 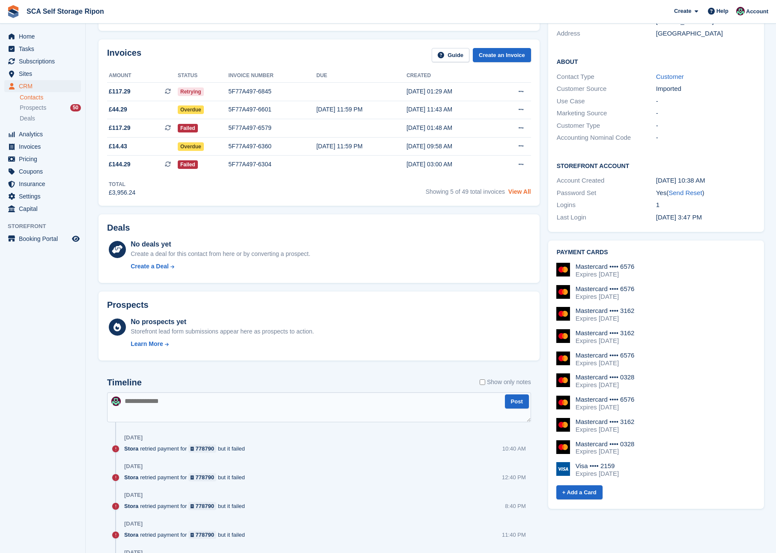 What do you see at coordinates (120, 91) in the screenshot?
I see `span: £117.29` at bounding box center [120, 91].